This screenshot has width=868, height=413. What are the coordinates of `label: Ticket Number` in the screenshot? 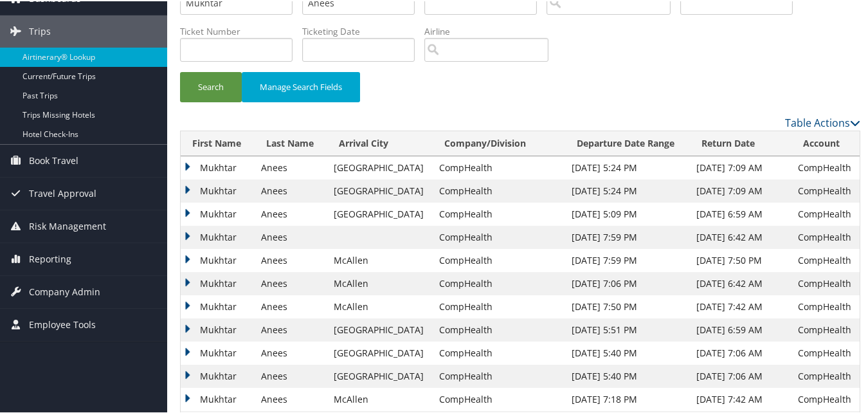 It's located at (241, 31).